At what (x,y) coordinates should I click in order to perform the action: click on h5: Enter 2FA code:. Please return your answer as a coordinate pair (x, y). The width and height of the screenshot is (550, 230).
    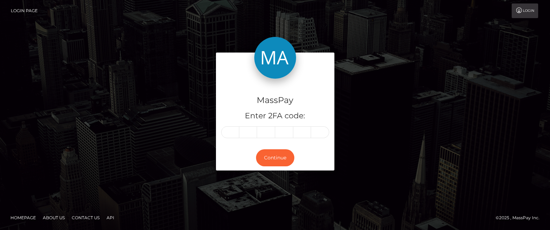
    Looking at the image, I should click on (275, 116).